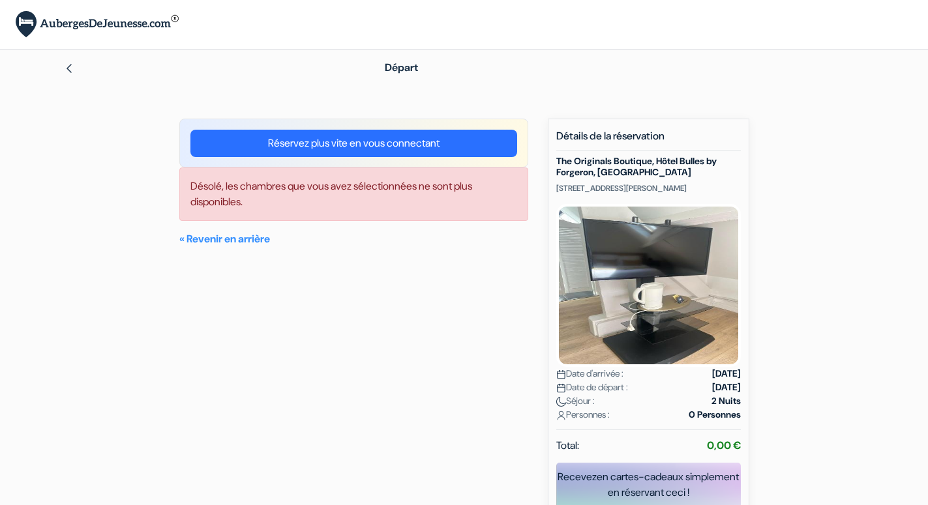 The image size is (928, 505). What do you see at coordinates (561, 402) in the screenshot?
I see `img: moon.svg` at bounding box center [561, 402].